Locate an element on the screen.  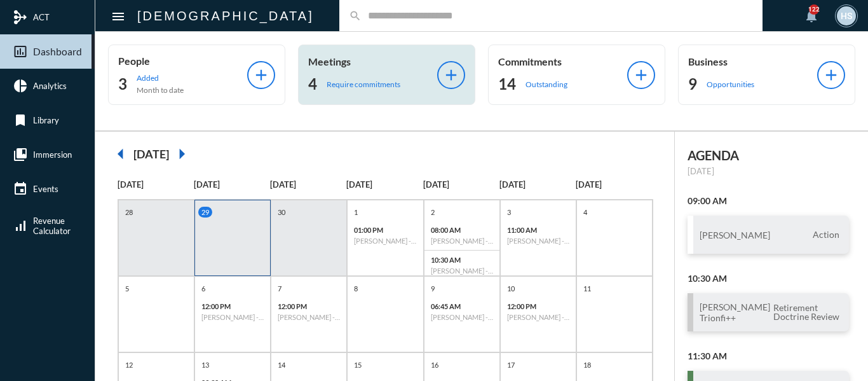
p: Outstanding is located at coordinates (547, 84).